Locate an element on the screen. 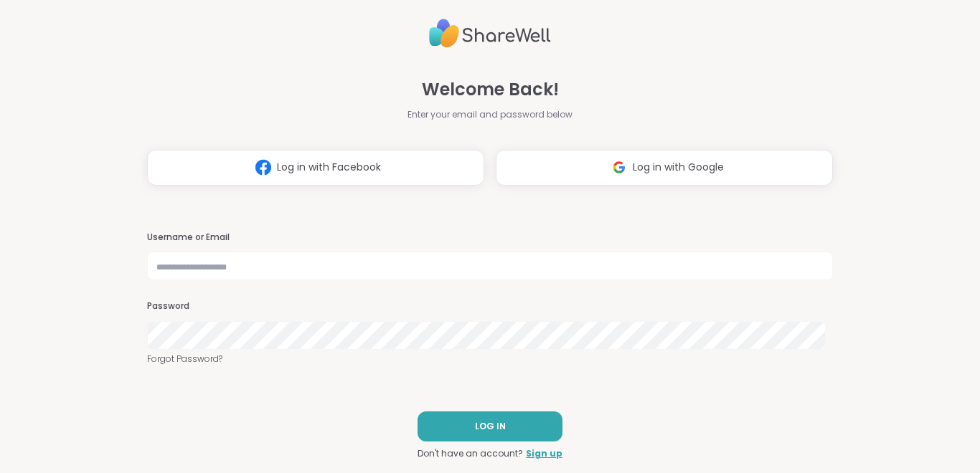  a: Sign up is located at coordinates (543, 454).